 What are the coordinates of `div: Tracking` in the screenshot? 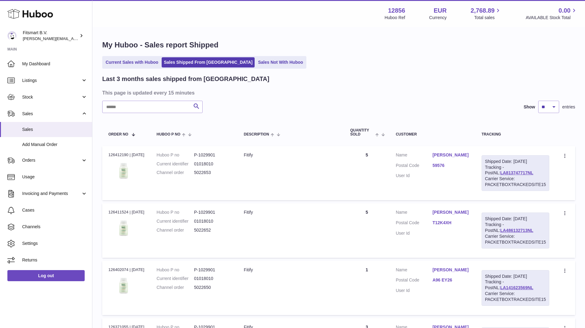 It's located at (515, 134).